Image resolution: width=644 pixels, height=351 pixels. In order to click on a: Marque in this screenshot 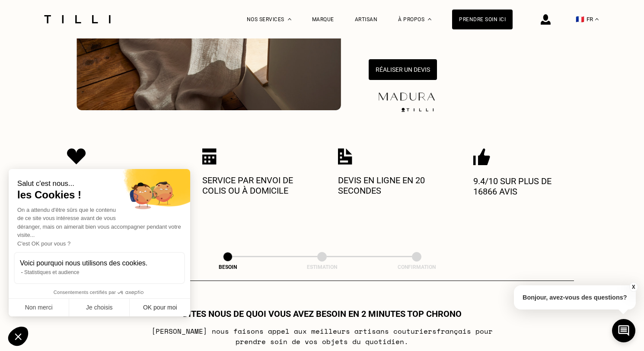, I will do `click(323, 19)`.